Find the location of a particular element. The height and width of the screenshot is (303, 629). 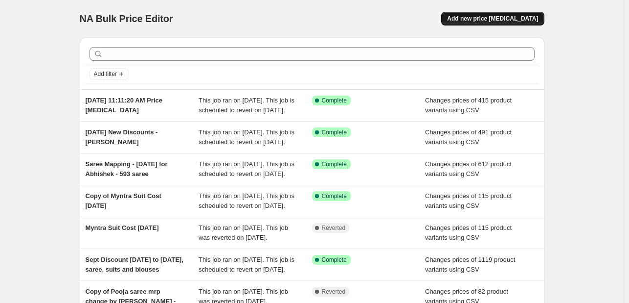

span: Changes prices of 415 product variants using CSV is located at coordinates (468, 105).